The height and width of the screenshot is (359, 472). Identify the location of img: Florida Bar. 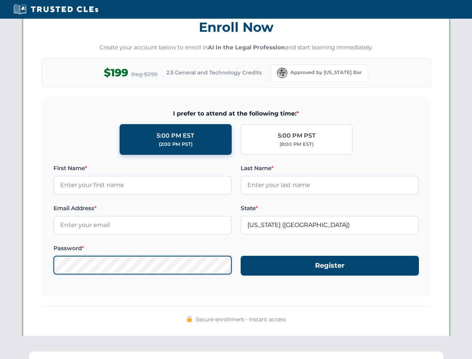
(282, 73).